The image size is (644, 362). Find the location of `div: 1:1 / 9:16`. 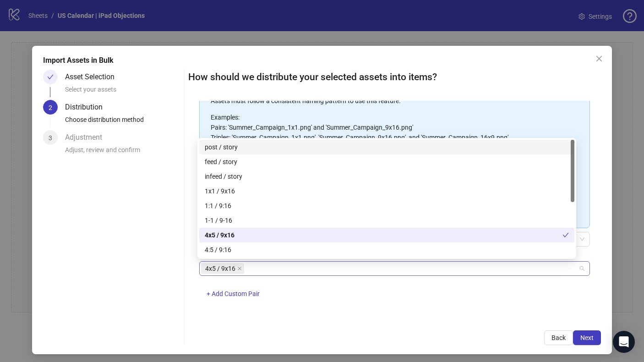

div: 1:1 / 9:16 is located at coordinates (387, 206).